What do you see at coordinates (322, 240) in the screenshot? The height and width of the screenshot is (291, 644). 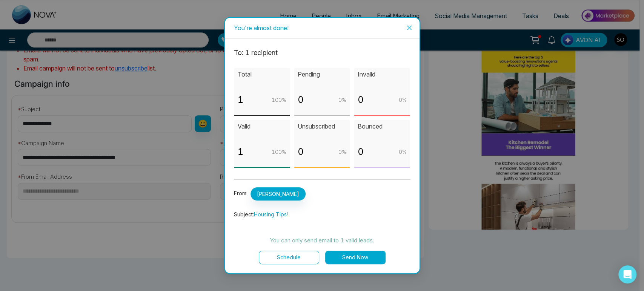 I see `p: You can only send email to 1 valid leads.` at bounding box center [322, 240].